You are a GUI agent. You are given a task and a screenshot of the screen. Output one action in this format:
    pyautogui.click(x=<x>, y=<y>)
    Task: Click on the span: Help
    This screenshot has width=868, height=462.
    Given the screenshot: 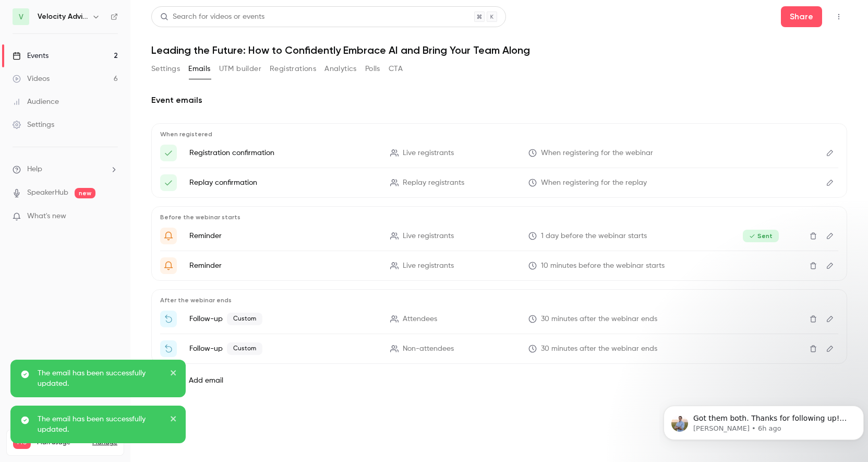 What is the action you would take?
    pyautogui.click(x=34, y=169)
    